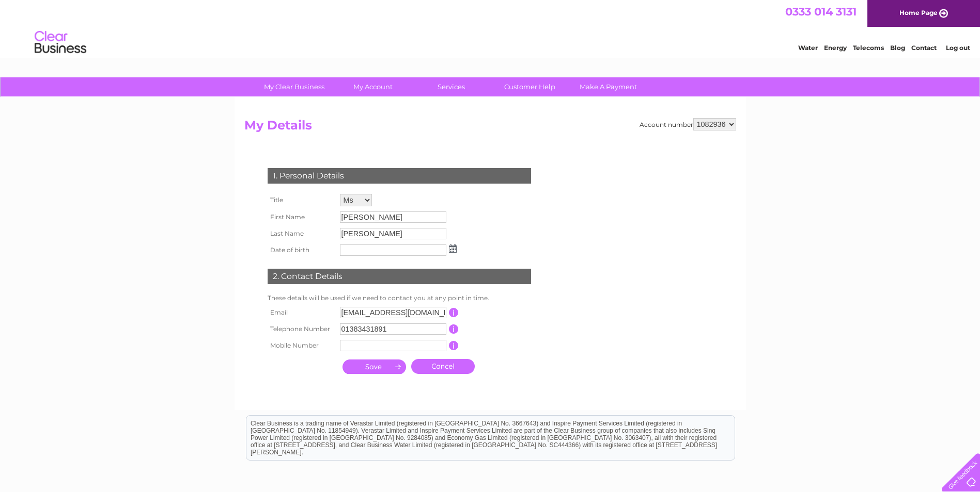  I want to click on a: Water, so click(807, 47).